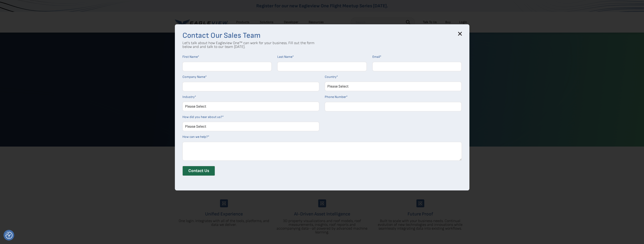 The height and width of the screenshot is (244, 644). I want to click on span: Company Name, so click(194, 77).